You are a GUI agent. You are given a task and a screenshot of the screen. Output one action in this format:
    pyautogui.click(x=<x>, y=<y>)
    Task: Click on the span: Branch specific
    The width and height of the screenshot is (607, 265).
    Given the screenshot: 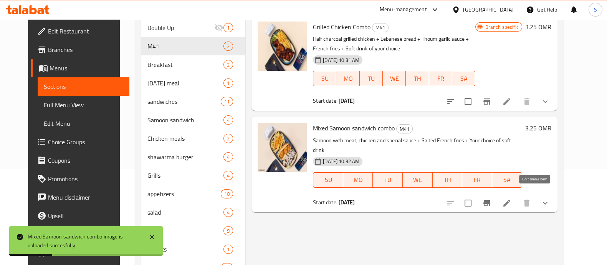 What is the action you would take?
    pyautogui.click(x=501, y=27)
    